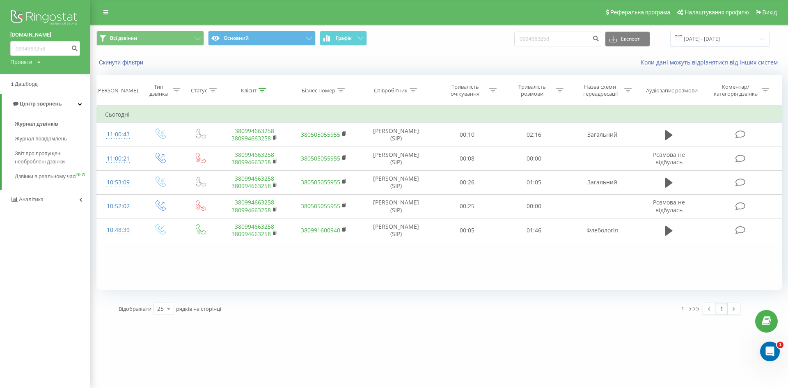 The height and width of the screenshot is (388, 788). I want to click on div: 25, so click(160, 309).